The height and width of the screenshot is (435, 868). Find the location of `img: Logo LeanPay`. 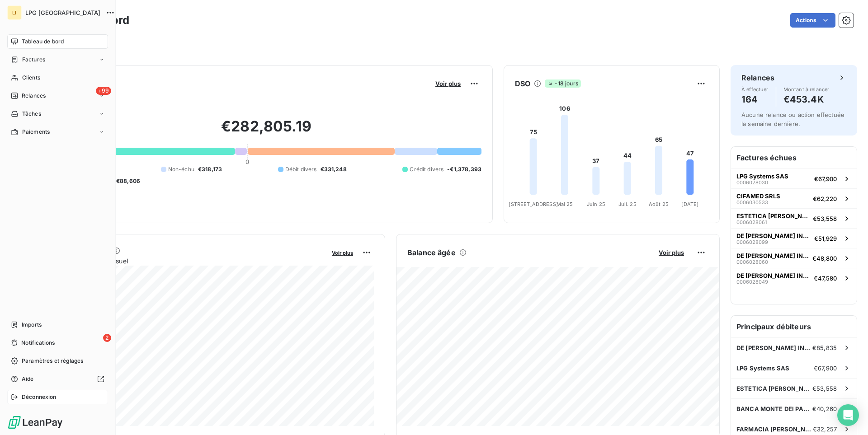

img: Logo LeanPay is located at coordinates (35, 422).